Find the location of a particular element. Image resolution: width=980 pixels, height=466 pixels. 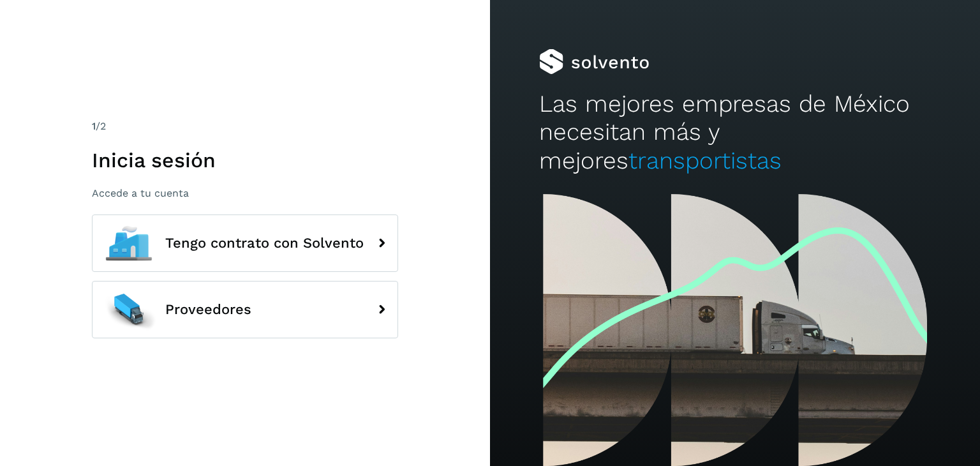

span: transportistas is located at coordinates (706, 160).